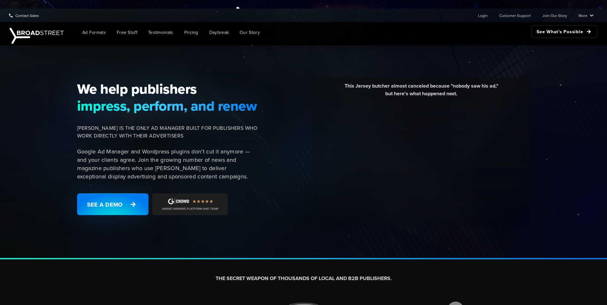  I want to click on a: See a Demo, so click(113, 204).